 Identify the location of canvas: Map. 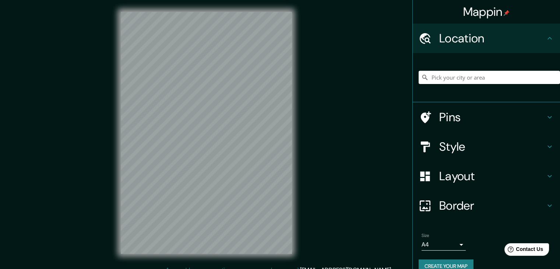
(206, 132).